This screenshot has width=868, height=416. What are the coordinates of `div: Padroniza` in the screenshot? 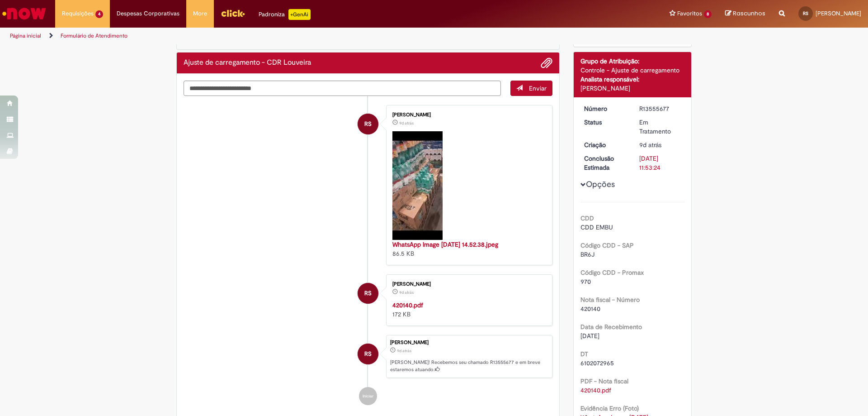 It's located at (284, 15).